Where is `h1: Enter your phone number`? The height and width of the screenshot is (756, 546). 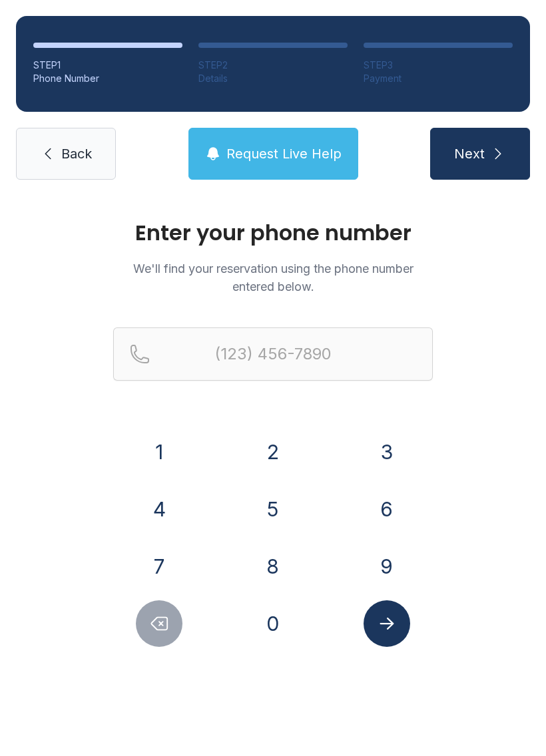 h1: Enter your phone number is located at coordinates (273, 233).